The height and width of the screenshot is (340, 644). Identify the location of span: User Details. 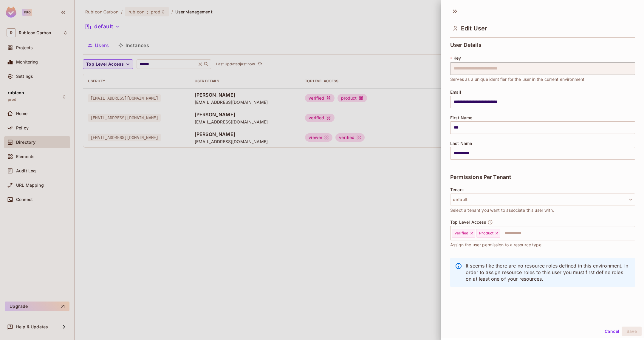
(466, 45).